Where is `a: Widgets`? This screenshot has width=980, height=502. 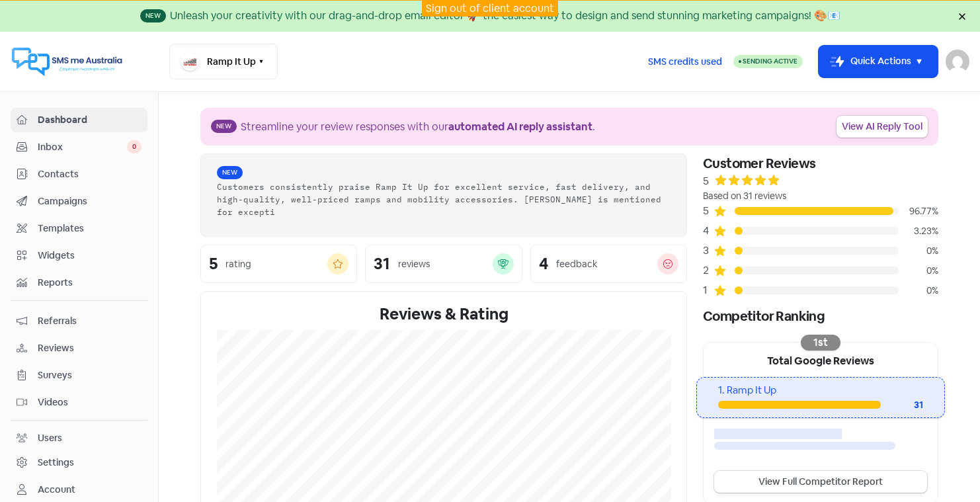
a: Widgets is located at coordinates (79, 255).